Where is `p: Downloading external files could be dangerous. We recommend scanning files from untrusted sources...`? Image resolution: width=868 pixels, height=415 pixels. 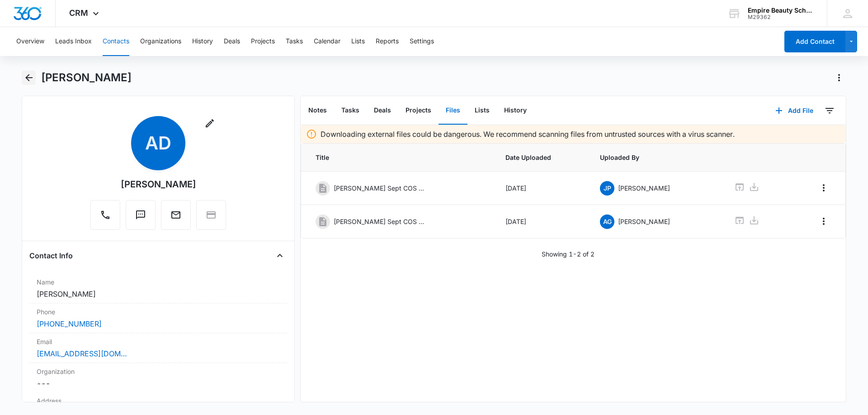
p: Downloading external files could be dangerous. We recommend scanning files from untrusted sources... is located at coordinates (528, 134).